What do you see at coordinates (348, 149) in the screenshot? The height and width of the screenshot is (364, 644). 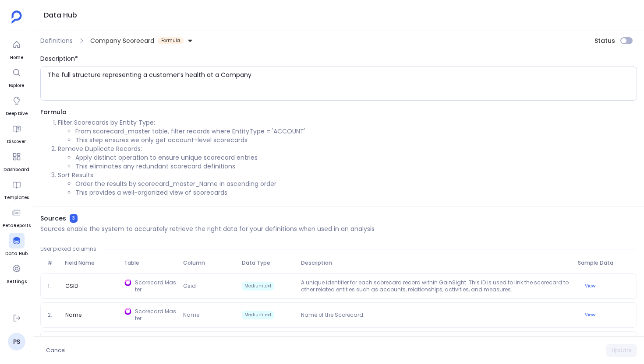 I see `p: Remove Duplicate Records:` at bounding box center [348, 149].